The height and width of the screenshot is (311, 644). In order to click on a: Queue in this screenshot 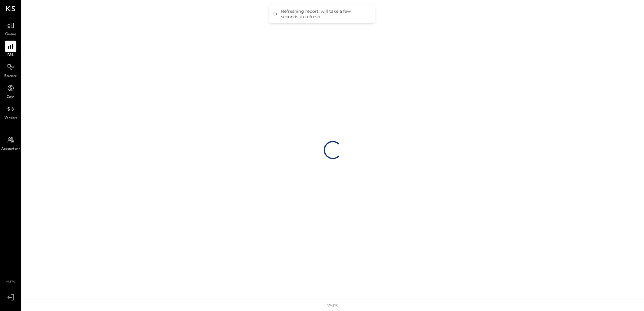, I will do `click(10, 28)`.